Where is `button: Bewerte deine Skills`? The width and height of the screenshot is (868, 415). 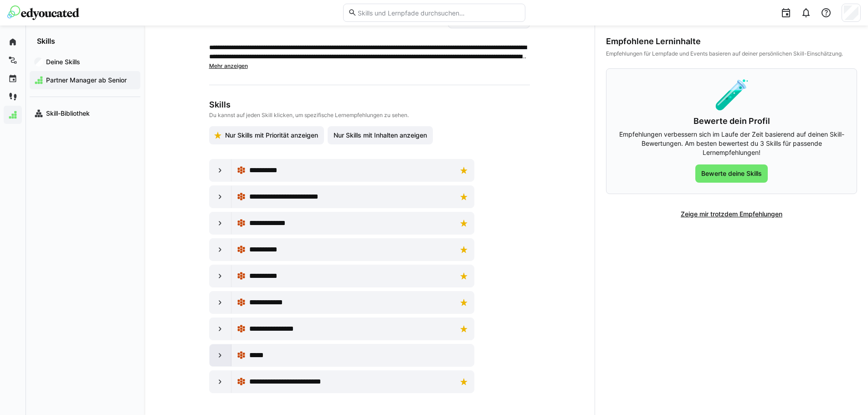
button: Bewerte deine Skills is located at coordinates (731, 174).